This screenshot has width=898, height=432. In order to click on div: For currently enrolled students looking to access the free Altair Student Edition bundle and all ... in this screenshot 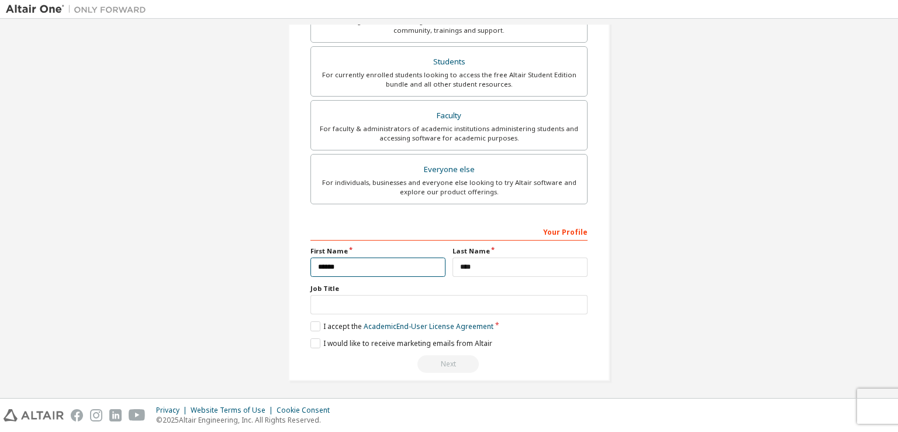, I will do `click(449, 80)`.